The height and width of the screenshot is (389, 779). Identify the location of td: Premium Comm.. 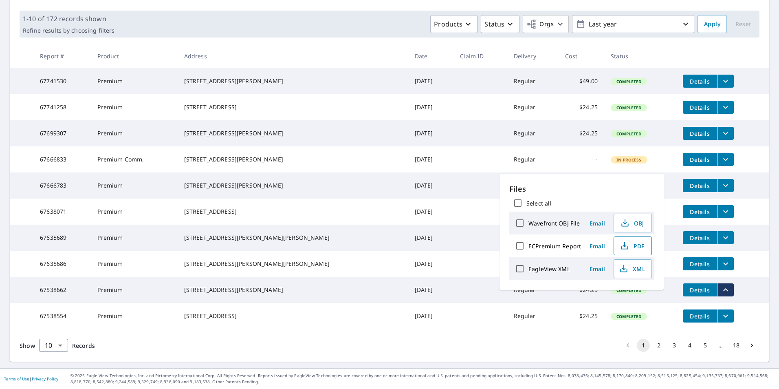
(134, 159).